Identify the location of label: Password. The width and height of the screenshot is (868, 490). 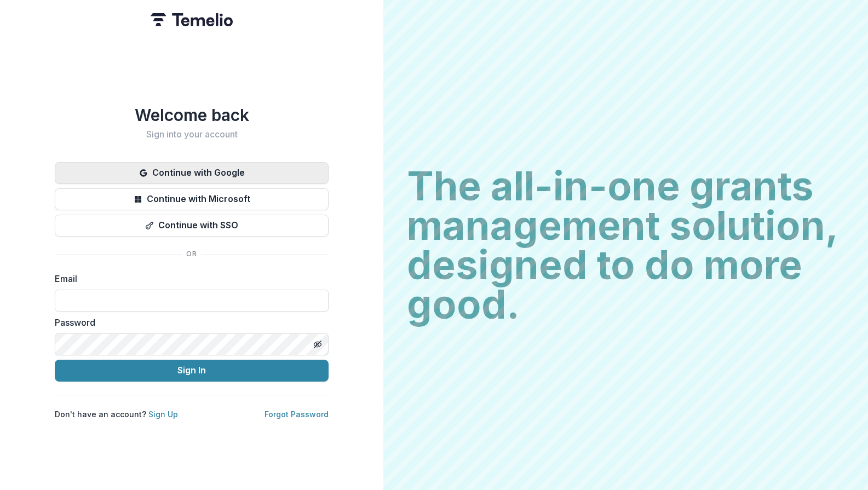
(188, 322).